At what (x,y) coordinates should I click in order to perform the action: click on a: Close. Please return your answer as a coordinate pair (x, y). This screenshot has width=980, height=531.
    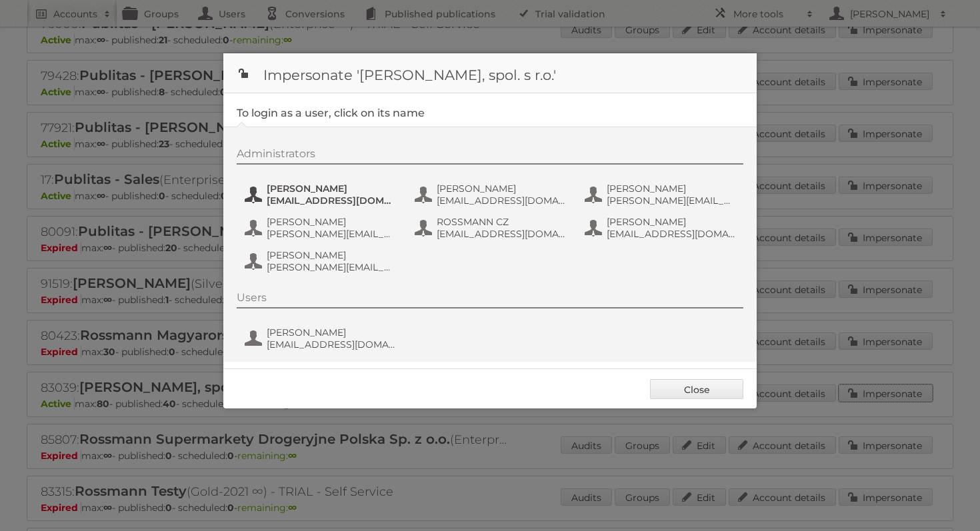
    Looking at the image, I should click on (696, 389).